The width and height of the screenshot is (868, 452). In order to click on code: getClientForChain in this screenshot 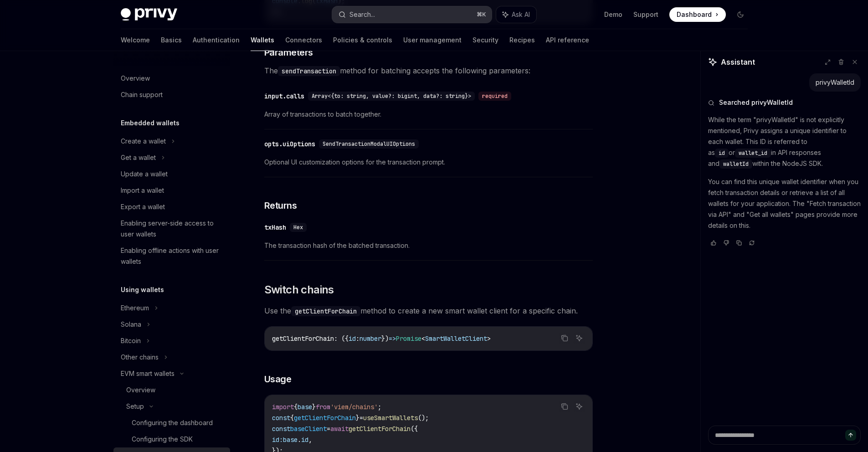, I will do `click(326, 311)`.